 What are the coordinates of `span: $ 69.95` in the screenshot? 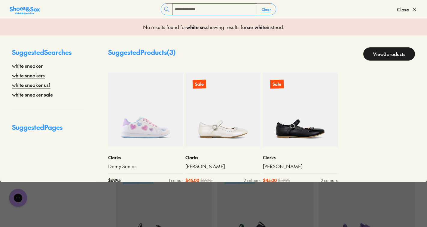 It's located at (114, 180).